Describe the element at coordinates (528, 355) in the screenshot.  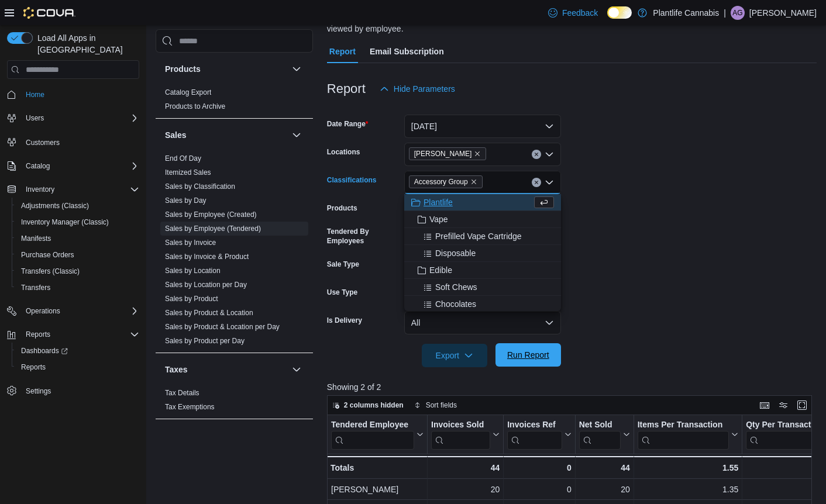
I see `span: Run Report` at that location.